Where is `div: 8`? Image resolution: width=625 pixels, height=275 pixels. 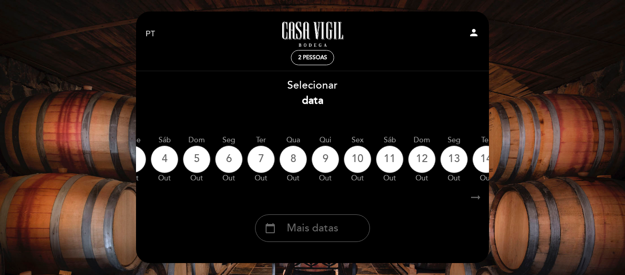
div: 8 is located at coordinates (293, 159).